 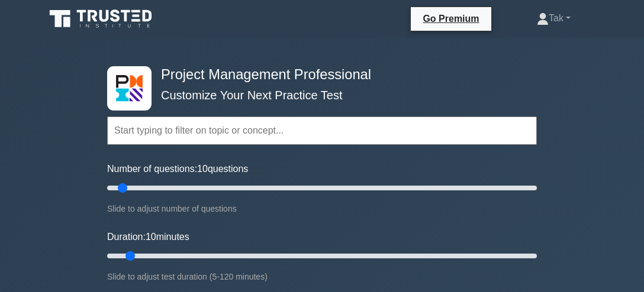 What do you see at coordinates (317, 75) in the screenshot?
I see `h4: Project Management Professional` at bounding box center [317, 75].